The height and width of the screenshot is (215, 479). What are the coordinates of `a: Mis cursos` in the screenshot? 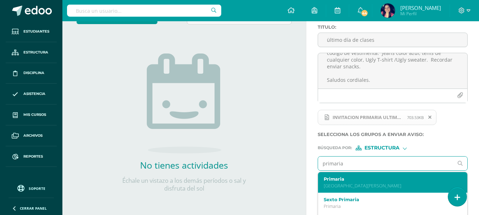 It's located at (31, 115).